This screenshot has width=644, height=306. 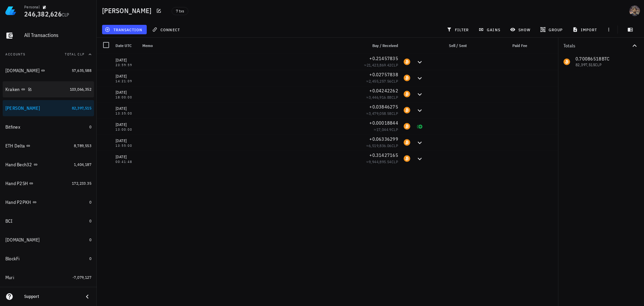 I want to click on div: 18:00:00, so click(x=126, y=97).